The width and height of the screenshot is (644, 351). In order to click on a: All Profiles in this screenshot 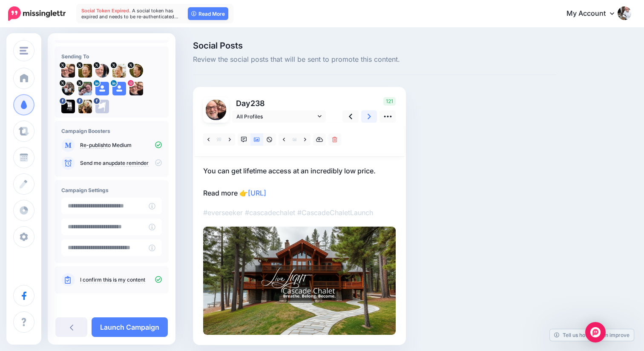, I will do `click(279, 116)`.